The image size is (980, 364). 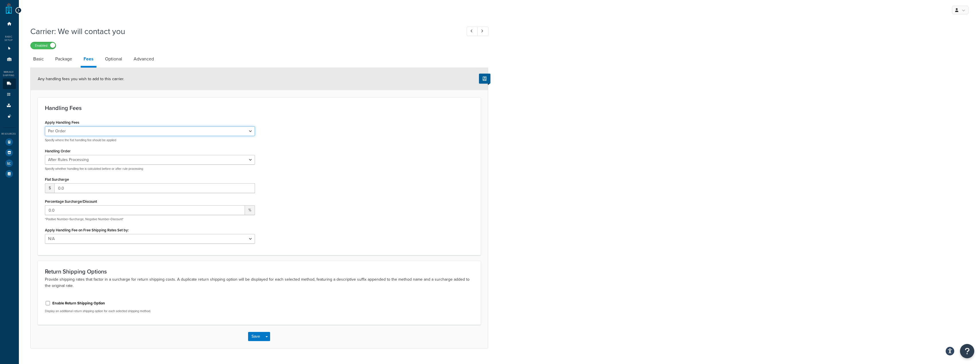 I want to click on li: Dashboard, so click(x=9, y=24).